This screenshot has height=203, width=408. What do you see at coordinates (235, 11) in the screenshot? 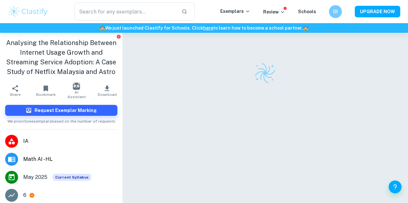
I see `p: Exemplars` at bounding box center [235, 11].